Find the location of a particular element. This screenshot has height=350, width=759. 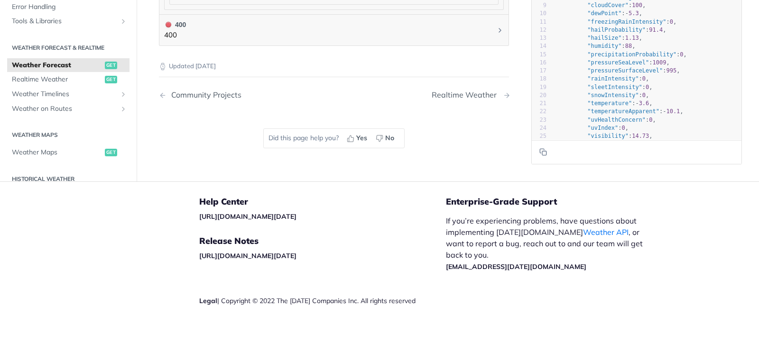

span: 3.6 is located at coordinates (644, 103).